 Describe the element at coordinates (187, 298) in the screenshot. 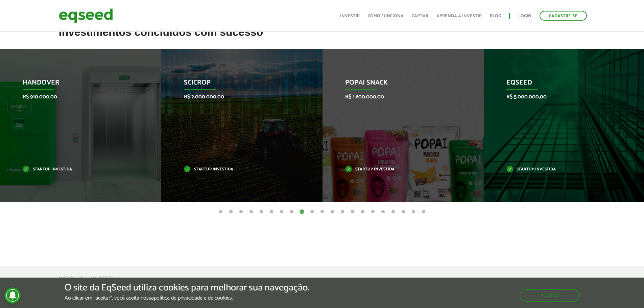

I see `p: Ao clicar em "aceitar", você aceita nossa .` at that location.